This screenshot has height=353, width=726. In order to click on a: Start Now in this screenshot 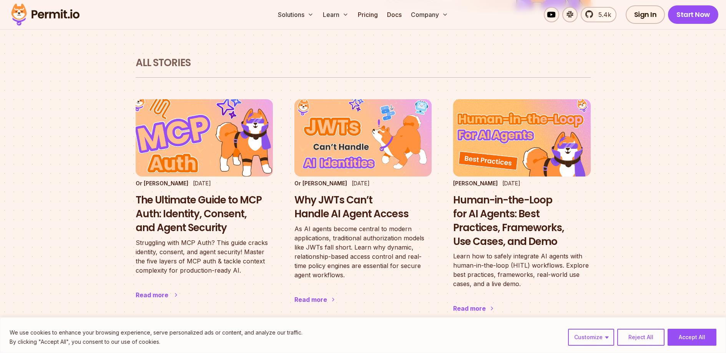, I will do `click(693, 15)`.